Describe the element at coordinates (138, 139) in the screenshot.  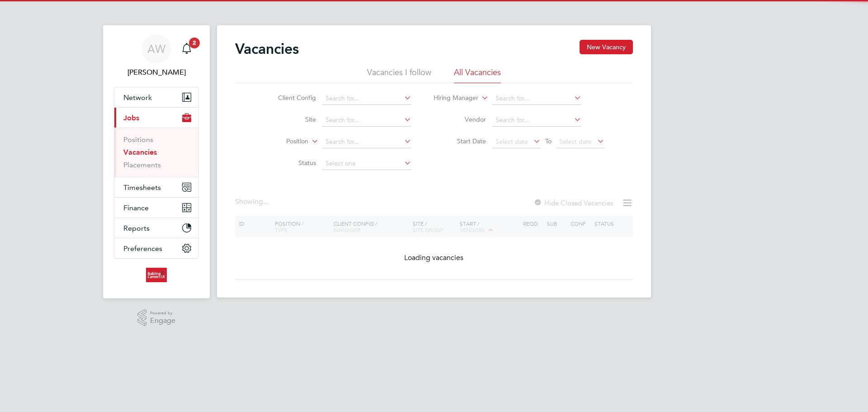
I see `a: Positions` at that location.